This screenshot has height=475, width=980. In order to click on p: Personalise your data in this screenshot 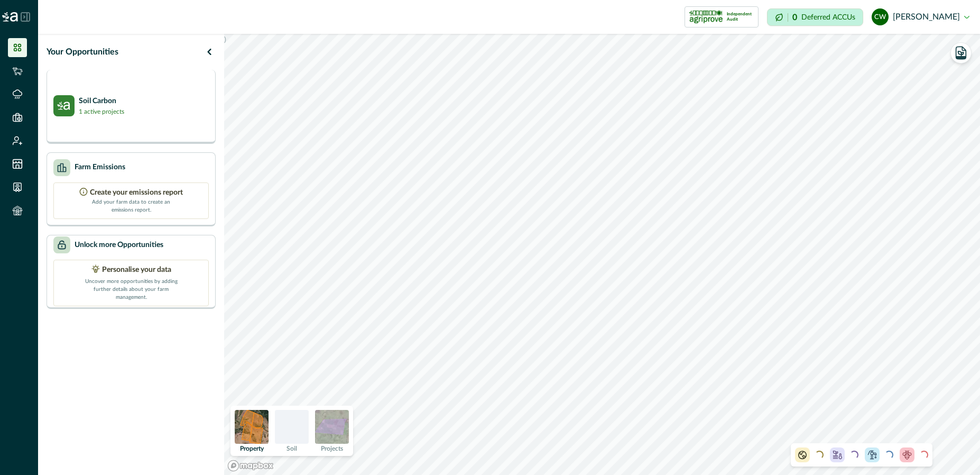, I will do `click(136, 269)`.